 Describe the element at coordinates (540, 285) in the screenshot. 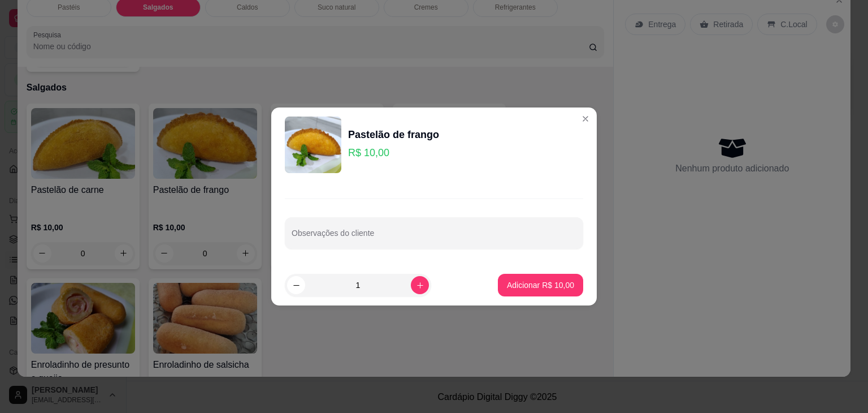

I see `button: Adicionar R$ 10,00` at that location.